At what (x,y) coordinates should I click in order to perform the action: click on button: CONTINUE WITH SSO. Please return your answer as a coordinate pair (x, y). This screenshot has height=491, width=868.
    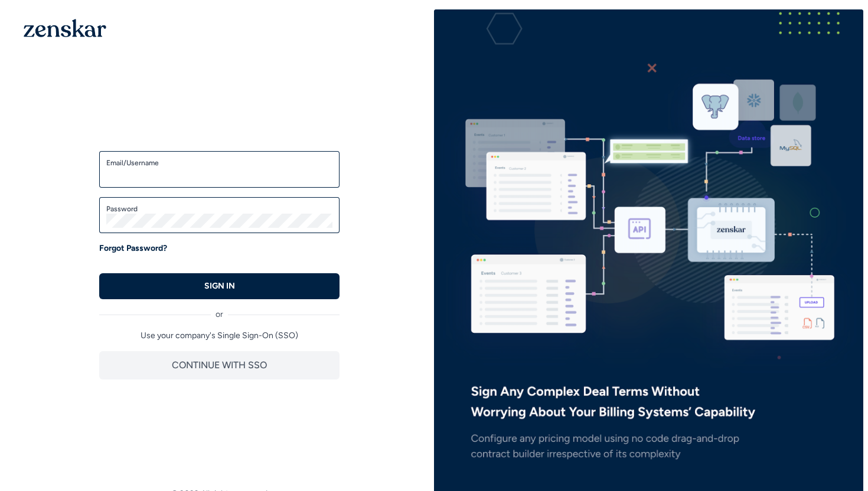
    Looking at the image, I should click on (219, 366).